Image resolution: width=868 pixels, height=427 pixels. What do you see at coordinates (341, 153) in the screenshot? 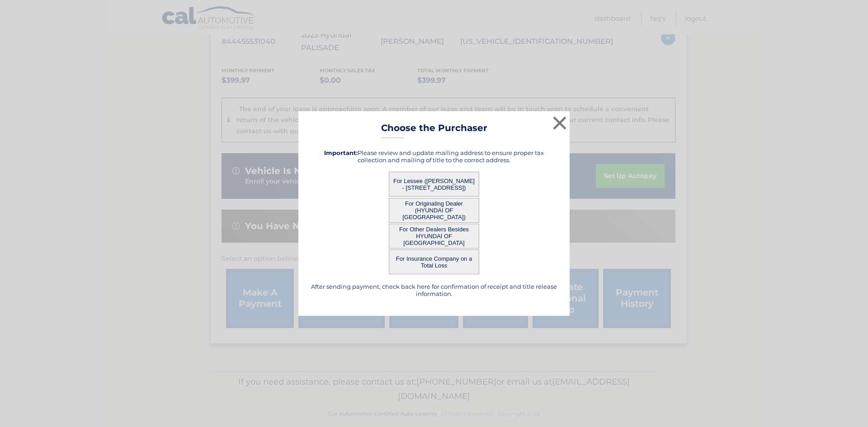
I see `strong: Important:` at bounding box center [341, 153].